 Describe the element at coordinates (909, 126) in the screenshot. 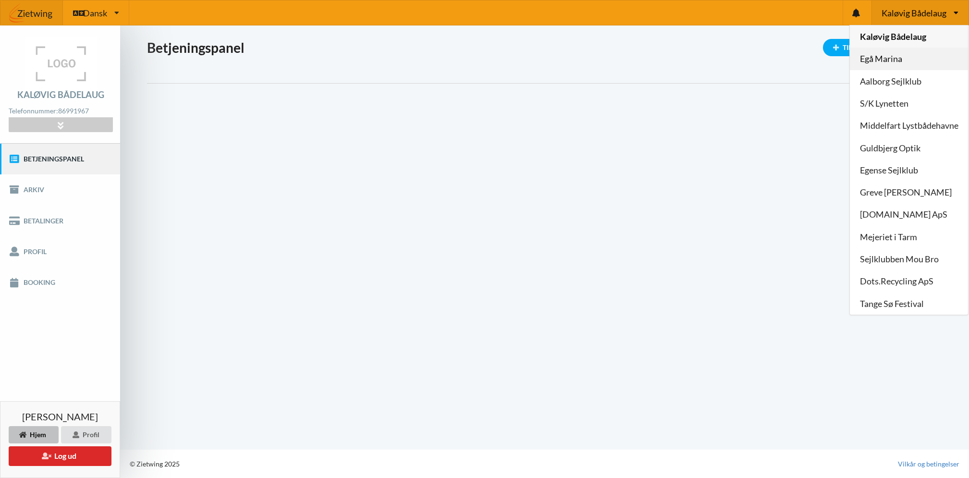

I see `a: Middelfart Lystbådehavne` at that location.